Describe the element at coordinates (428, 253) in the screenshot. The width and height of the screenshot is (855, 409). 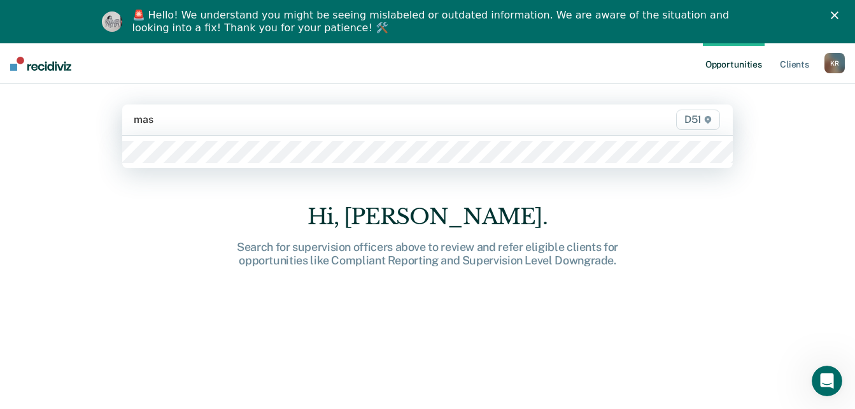
I see `div: Search for supervision officers above to review and refer eligible clients for opportunities like...` at that location.